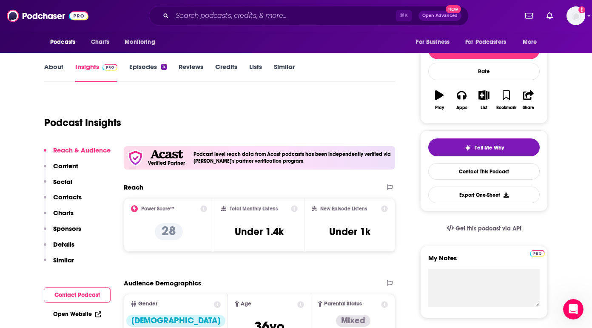 This screenshot has height=328, width=592. What do you see at coordinates (484, 171) in the screenshot?
I see `a: Contact This Podcast` at bounding box center [484, 171].